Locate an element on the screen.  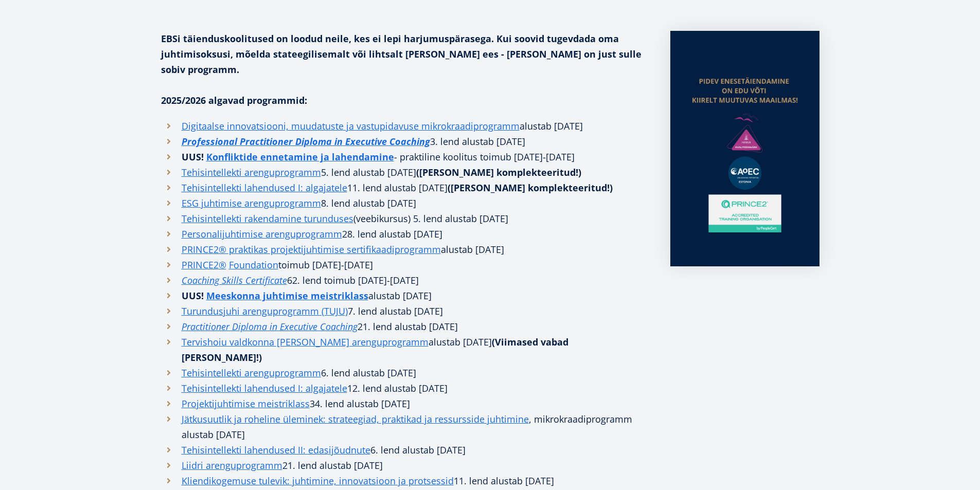
a: PRINCE2® praktikas projektijuhtimise sertifikaadiprogramm is located at coordinates (311, 250).